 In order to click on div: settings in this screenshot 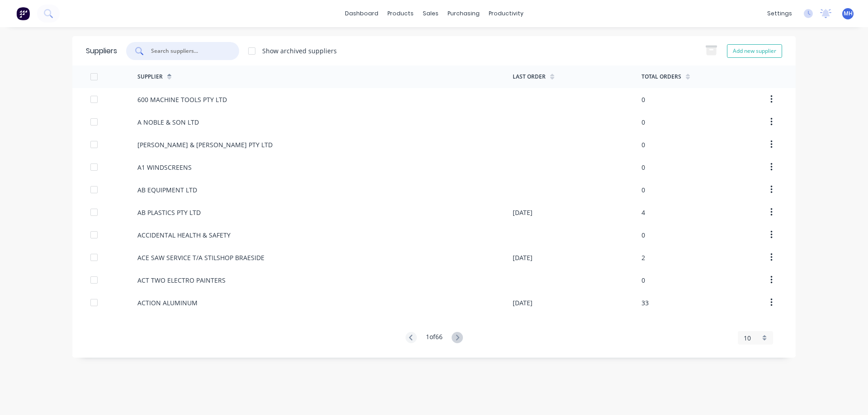, I will do `click(780, 14)`.